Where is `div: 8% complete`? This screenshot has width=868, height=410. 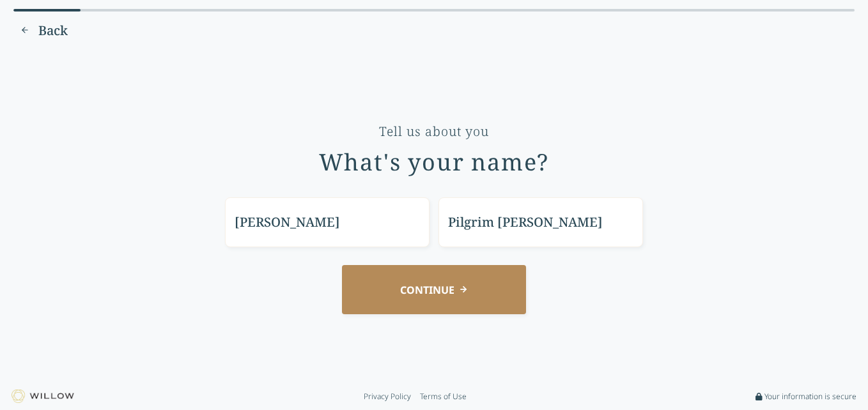
div: 8% complete is located at coordinates (46, 10).